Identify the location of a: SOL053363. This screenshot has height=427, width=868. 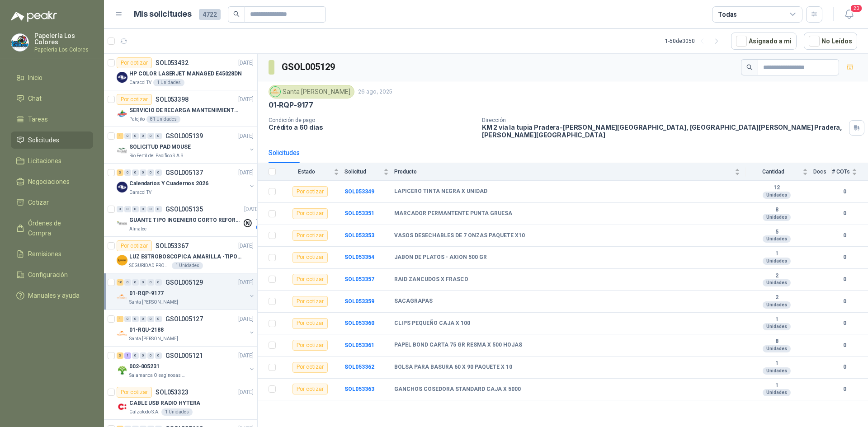
(360, 389).